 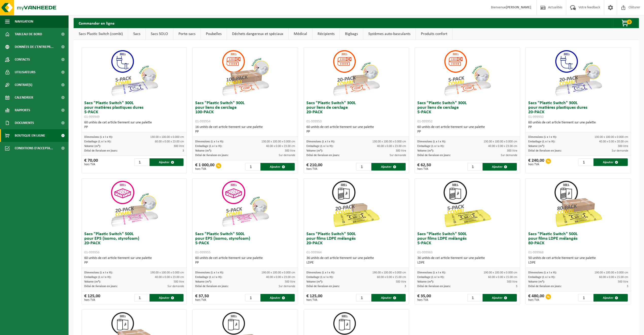 What do you see at coordinates (578, 204) in the screenshot?
I see `img: 01-999968` at bounding box center [578, 204].